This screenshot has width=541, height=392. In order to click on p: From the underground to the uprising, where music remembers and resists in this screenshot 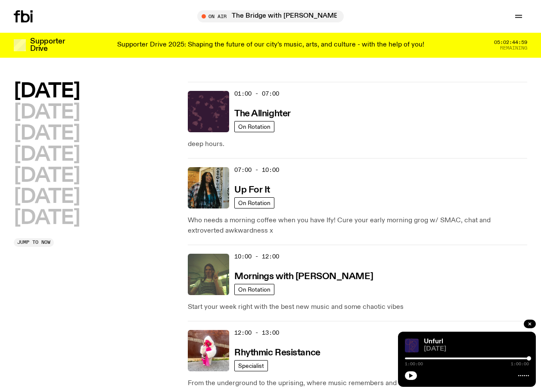, I will do `click(358, 383)`.